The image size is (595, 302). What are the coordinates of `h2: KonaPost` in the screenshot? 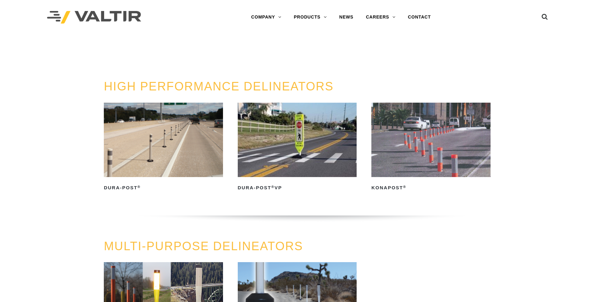 It's located at (431, 188).